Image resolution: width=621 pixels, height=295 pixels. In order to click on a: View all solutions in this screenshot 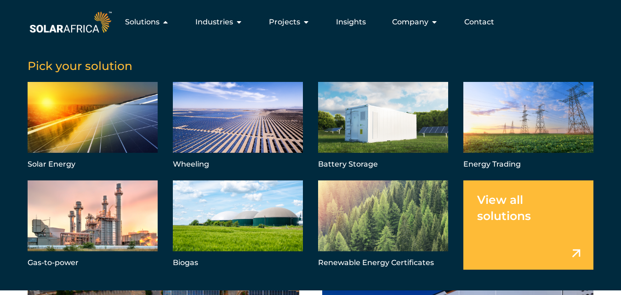, I will do `click(529, 225)`.